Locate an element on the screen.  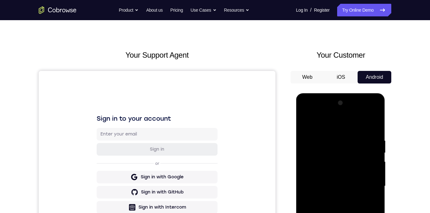
div: Sign in with GitHub is located at coordinates (123, 121).